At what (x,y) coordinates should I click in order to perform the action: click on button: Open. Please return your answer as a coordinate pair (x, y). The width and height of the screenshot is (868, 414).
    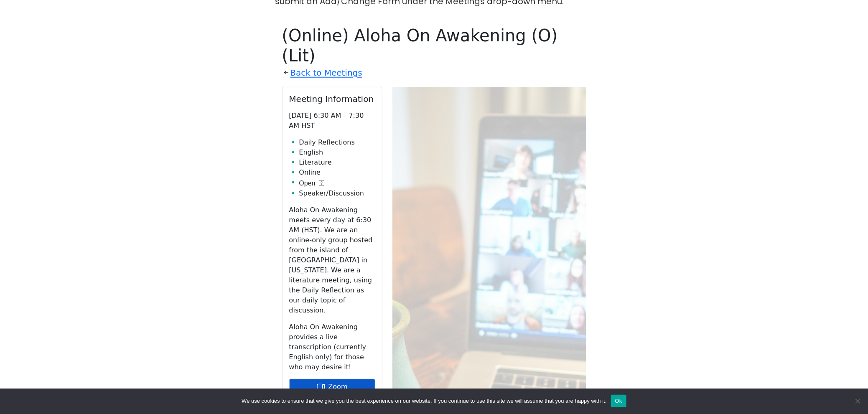
    Looking at the image, I should click on (312, 183).